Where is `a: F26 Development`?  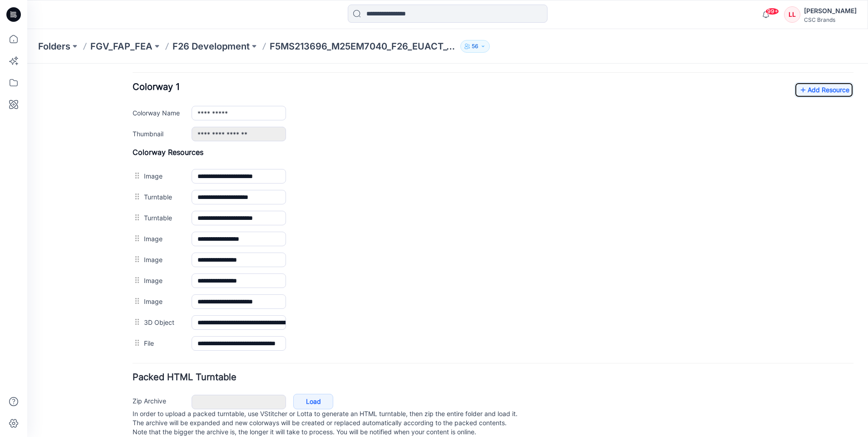
a: F26 Development is located at coordinates (211, 46).